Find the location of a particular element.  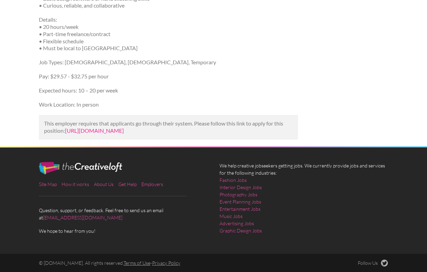

a: Music Jobs is located at coordinates (231, 216).